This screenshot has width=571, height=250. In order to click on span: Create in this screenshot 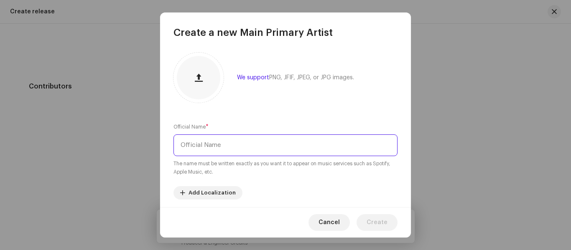, I will do `click(377, 223)`.